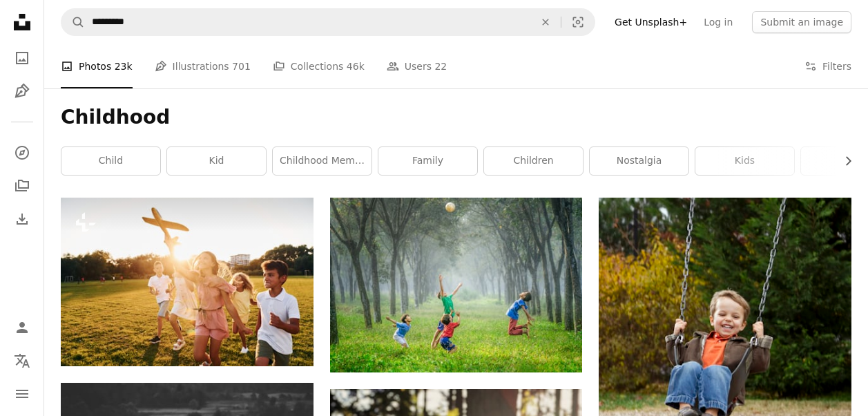 The image size is (868, 416). Describe the element at coordinates (22, 361) in the screenshot. I see `button: Language` at that location.